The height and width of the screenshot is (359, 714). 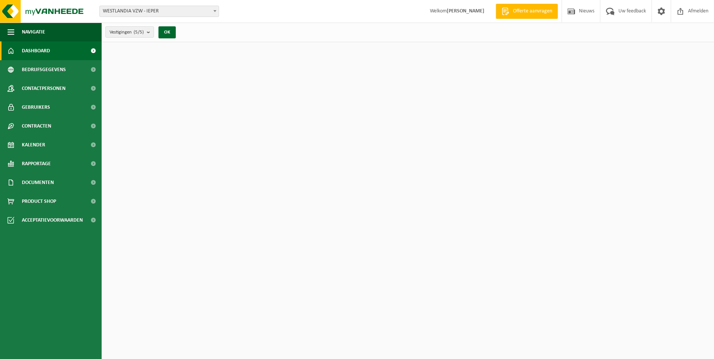 What do you see at coordinates (36, 164) in the screenshot?
I see `span: Rapportage` at bounding box center [36, 164].